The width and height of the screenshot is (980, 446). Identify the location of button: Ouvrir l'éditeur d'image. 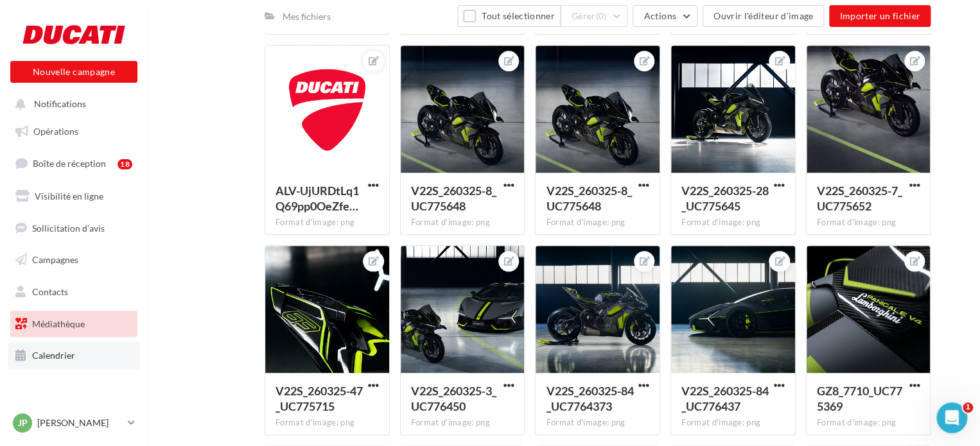
(763, 16).